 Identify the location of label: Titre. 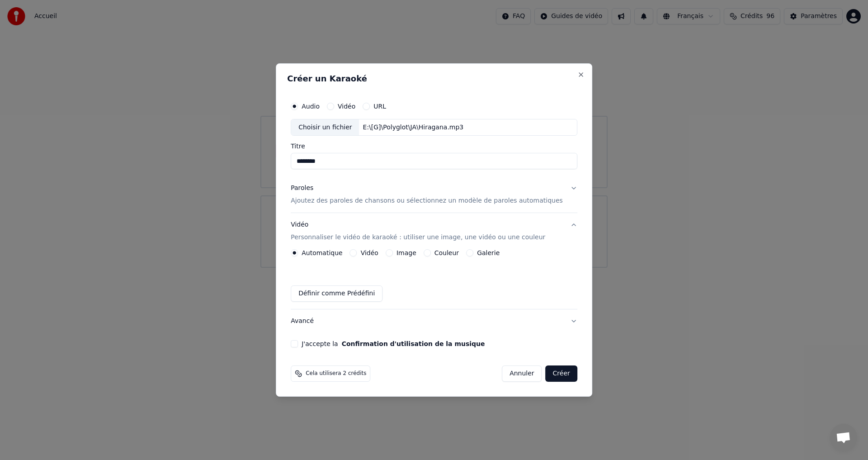
(434, 146).